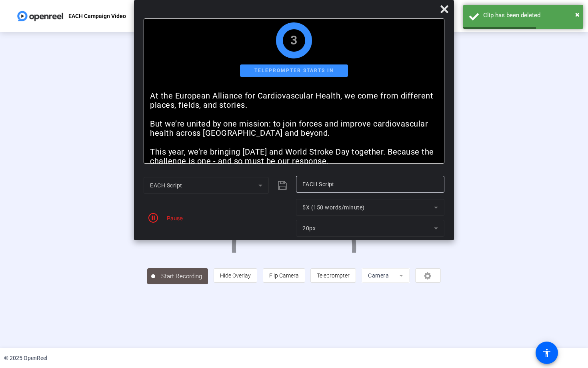 This screenshot has width=588, height=368. What do you see at coordinates (577, 14) in the screenshot?
I see `button: Close` at bounding box center [577, 14].